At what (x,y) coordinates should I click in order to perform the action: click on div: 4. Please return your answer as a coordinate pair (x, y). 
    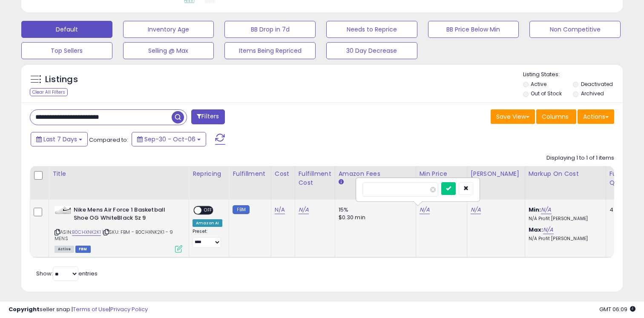
    Looking at the image, I should click on (623, 210).